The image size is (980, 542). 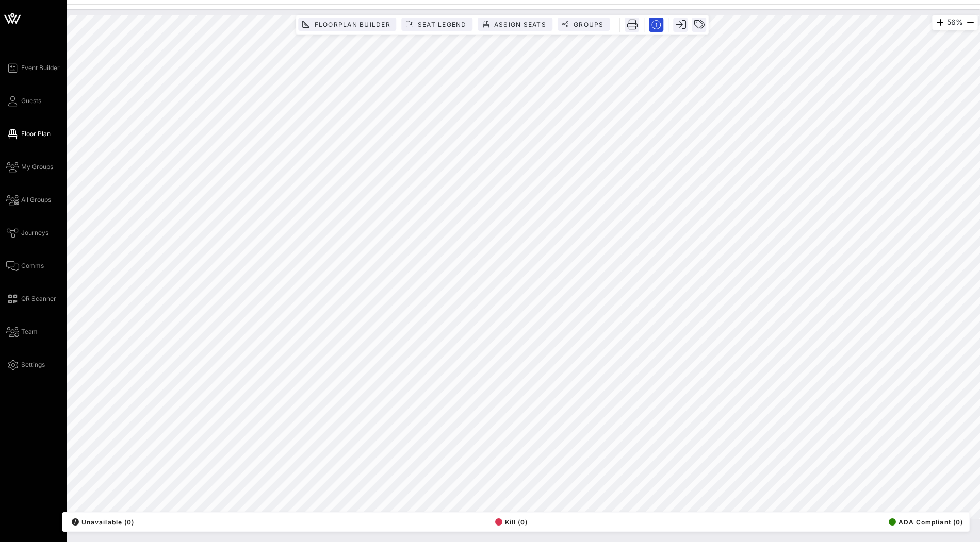 What do you see at coordinates (584, 24) in the screenshot?
I see `button: Groups` at bounding box center [584, 24].